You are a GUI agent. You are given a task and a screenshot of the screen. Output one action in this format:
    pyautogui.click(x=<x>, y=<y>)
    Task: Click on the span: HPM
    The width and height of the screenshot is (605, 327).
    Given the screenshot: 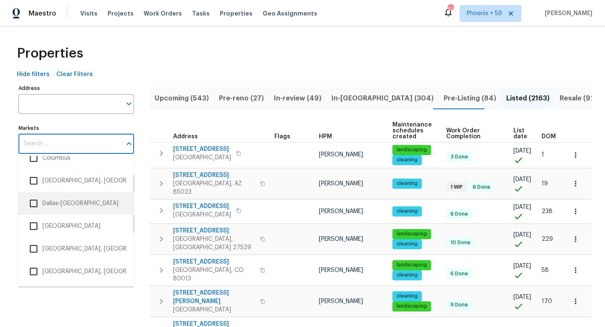 What is the action you would take?
    pyautogui.click(x=325, y=137)
    